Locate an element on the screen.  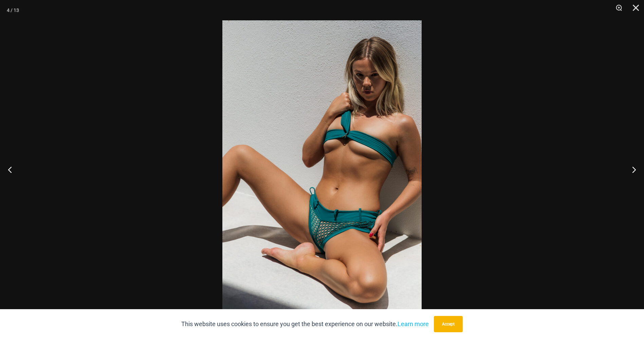
div: 4 / 13 is located at coordinates (13, 10).